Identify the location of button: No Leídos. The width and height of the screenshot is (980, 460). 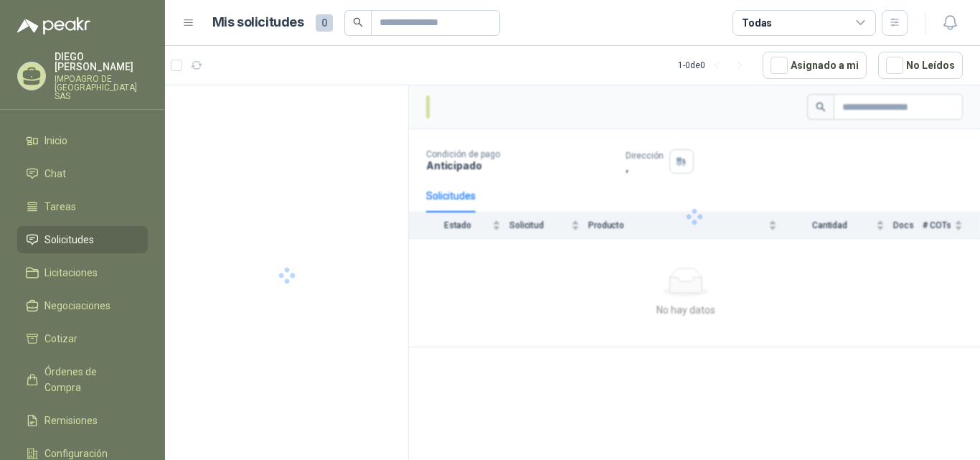
(921, 65).